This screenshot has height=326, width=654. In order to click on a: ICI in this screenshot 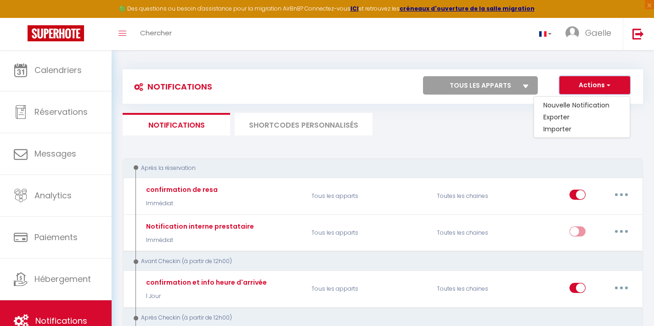, I will do `click(355, 8)`.